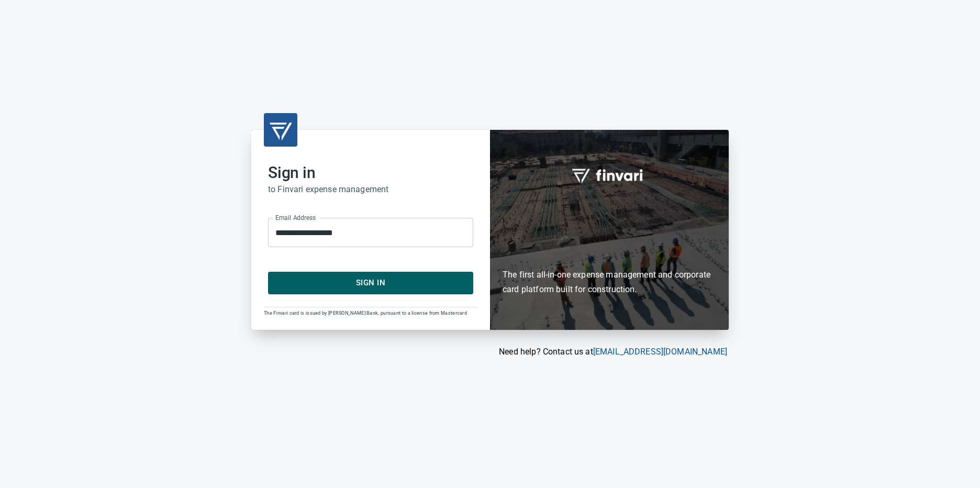 This screenshot has width=980, height=488. What do you see at coordinates (280, 130) in the screenshot?
I see `img: transparent_logo.png` at bounding box center [280, 130].